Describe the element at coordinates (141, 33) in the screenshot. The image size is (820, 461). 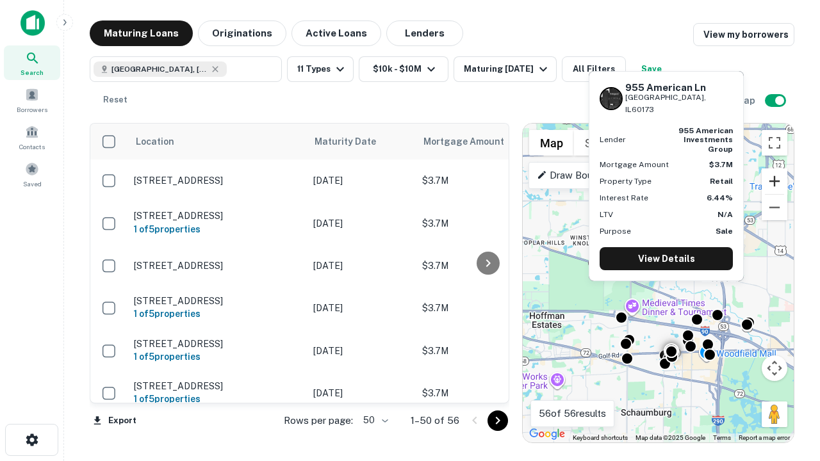
I see `button: Maturing Loans` at that location.